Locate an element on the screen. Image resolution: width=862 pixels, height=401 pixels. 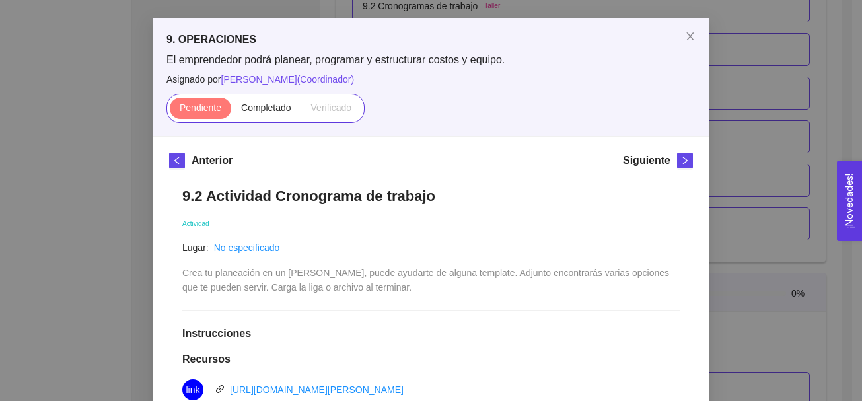
span: Completado is located at coordinates (266, 108).